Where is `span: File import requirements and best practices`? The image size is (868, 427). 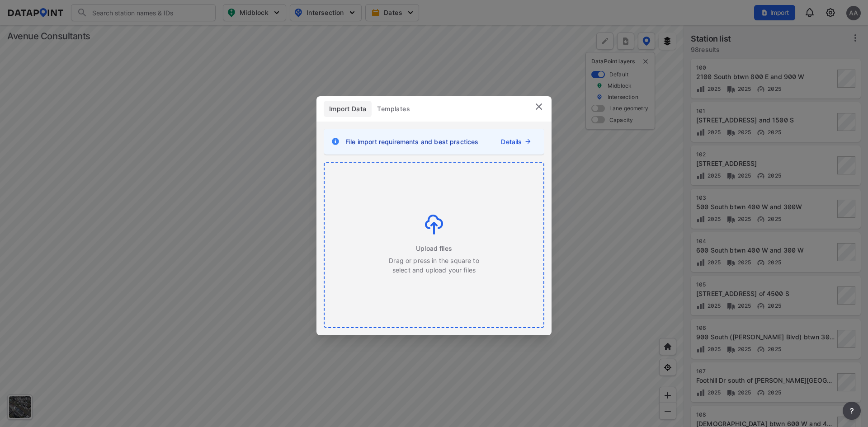 span: File import requirements and best practices is located at coordinates (412, 142).